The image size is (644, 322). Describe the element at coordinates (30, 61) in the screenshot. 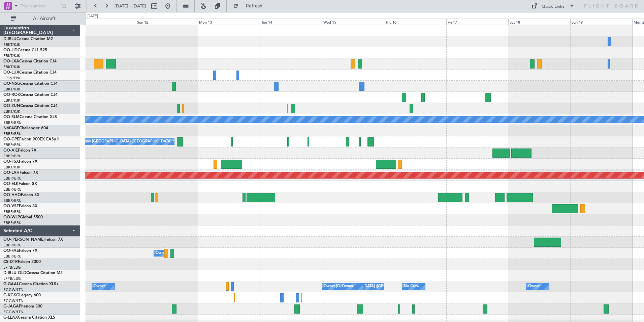

I see `a: OO-LXACessna Citation CJ4` at that location.